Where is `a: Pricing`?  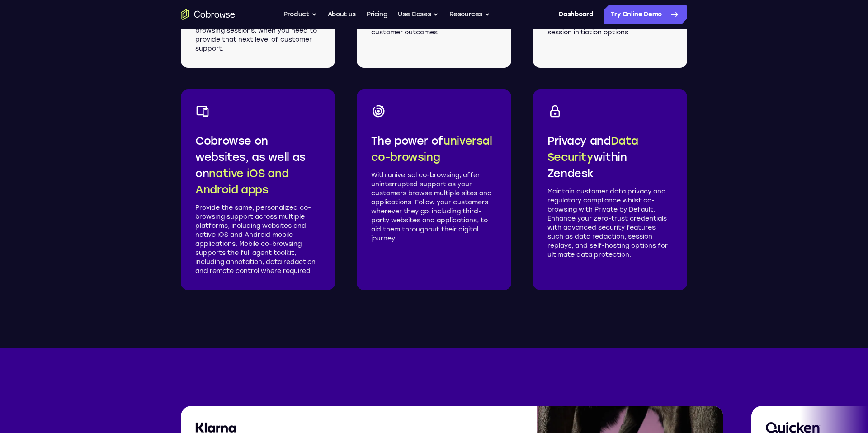
a: Pricing is located at coordinates (377, 15).